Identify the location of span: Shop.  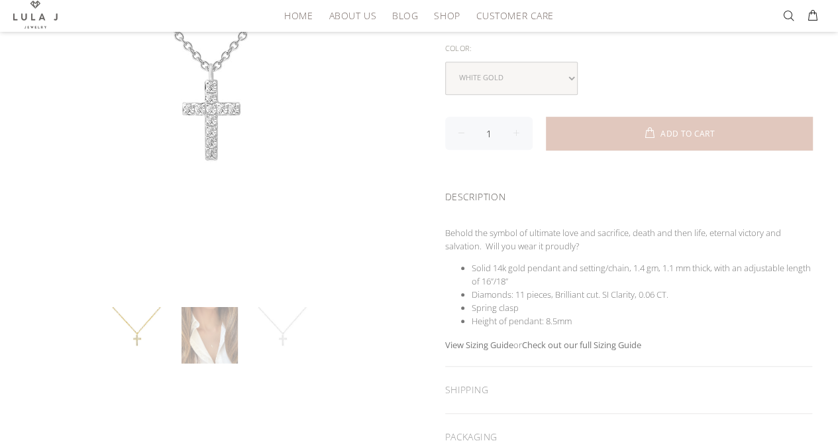
(447, 15).